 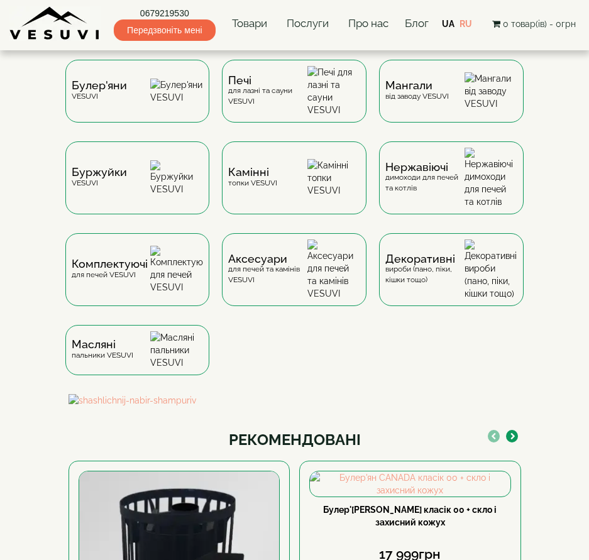 What do you see at coordinates (138, 360) in the screenshot?
I see `a: Масляніпальники VESUVI Масляні пальники VESUVI` at bounding box center [138, 360].